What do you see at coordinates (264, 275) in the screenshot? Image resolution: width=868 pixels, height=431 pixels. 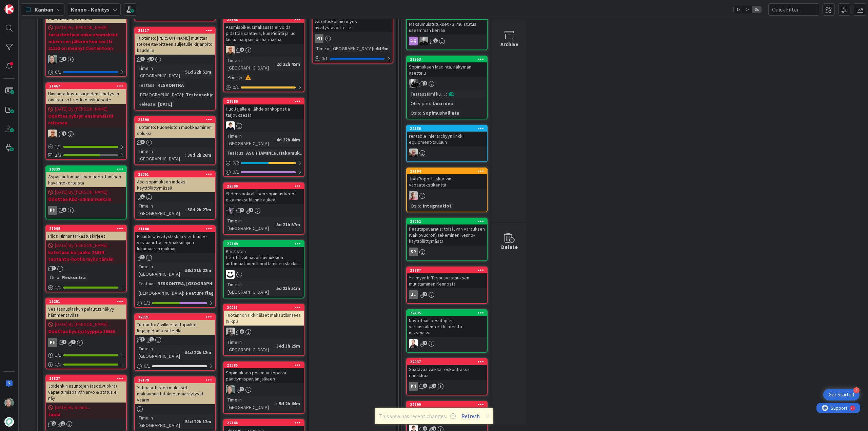 I see `div: MH` at bounding box center [264, 275].